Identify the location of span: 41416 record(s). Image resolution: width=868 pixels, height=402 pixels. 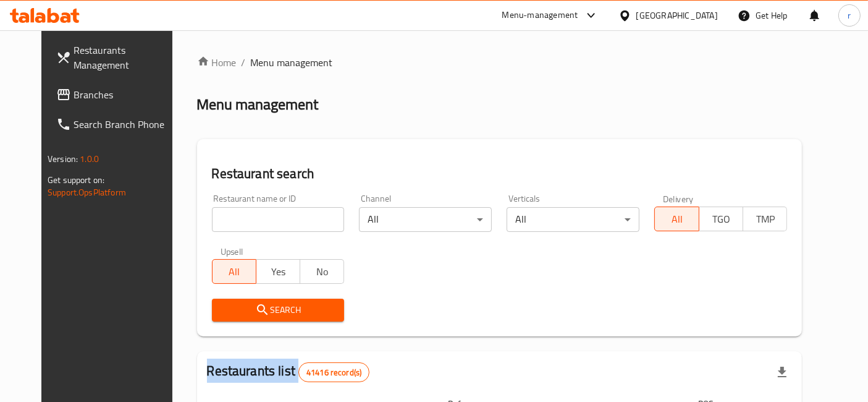
(334, 372).